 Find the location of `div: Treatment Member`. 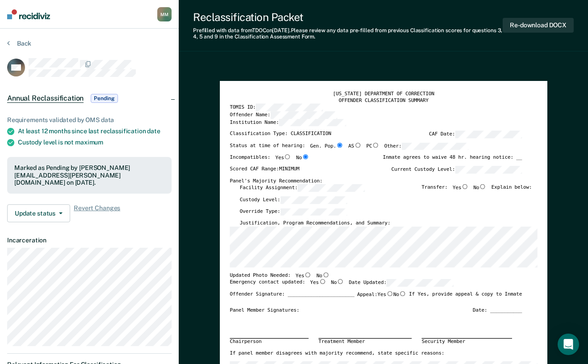

div: Treatment Member is located at coordinates (365, 342).